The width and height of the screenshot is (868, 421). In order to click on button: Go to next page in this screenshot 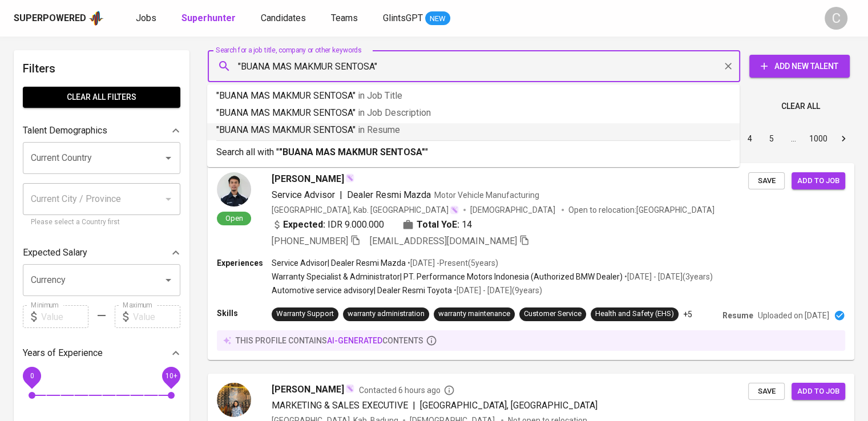, I will do `click(843, 139)`.